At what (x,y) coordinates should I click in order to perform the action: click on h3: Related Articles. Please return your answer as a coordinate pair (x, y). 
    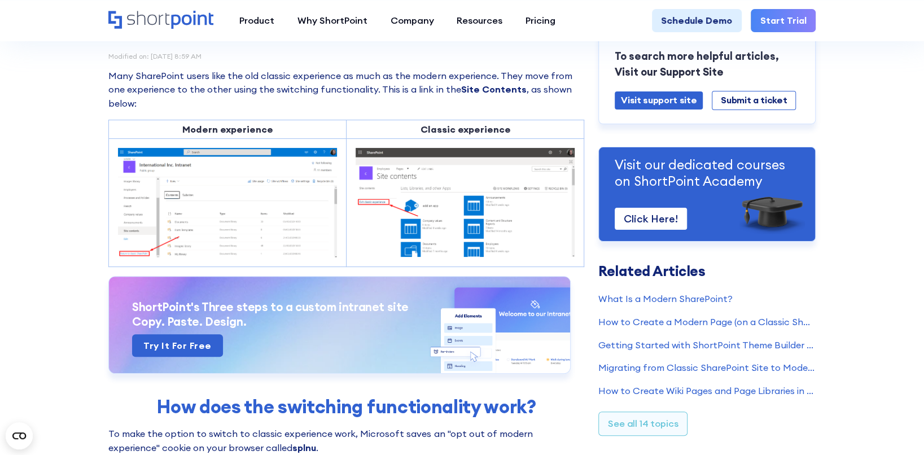
    Looking at the image, I should click on (707, 271).